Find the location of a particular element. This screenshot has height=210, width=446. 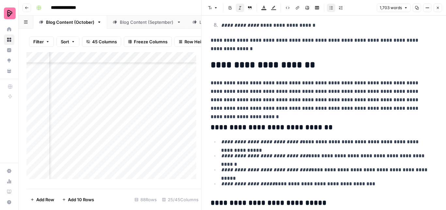

button: Workspace: Preply is located at coordinates (9, 13).